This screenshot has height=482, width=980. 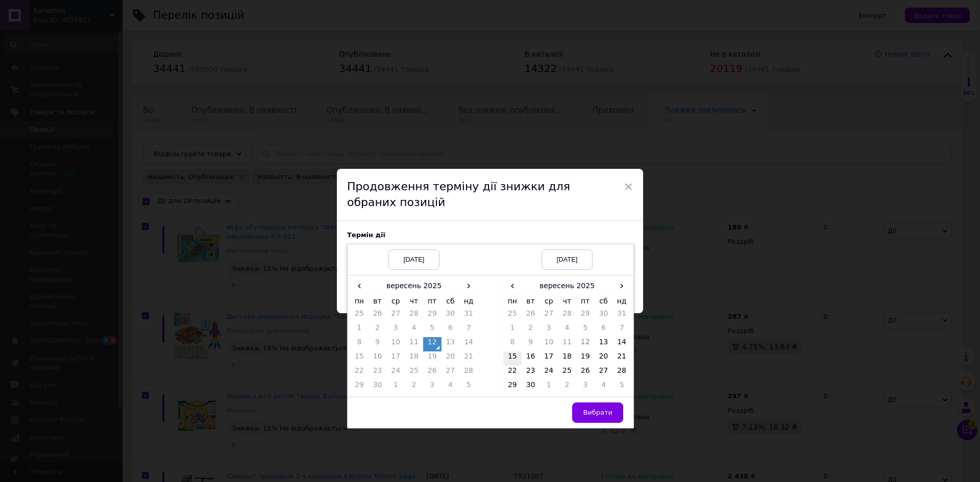 What do you see at coordinates (622, 345) in the screenshot?
I see `td: 14` at bounding box center [622, 345].